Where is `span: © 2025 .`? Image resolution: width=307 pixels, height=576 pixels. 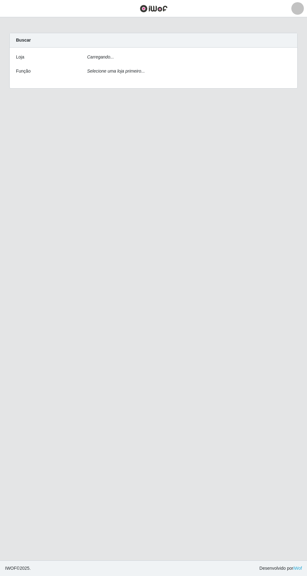
span: © 2025 . is located at coordinates (18, 569).